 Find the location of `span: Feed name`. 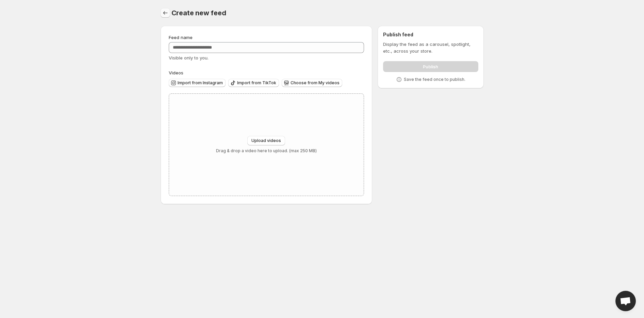

span: Feed name is located at coordinates (181, 37).